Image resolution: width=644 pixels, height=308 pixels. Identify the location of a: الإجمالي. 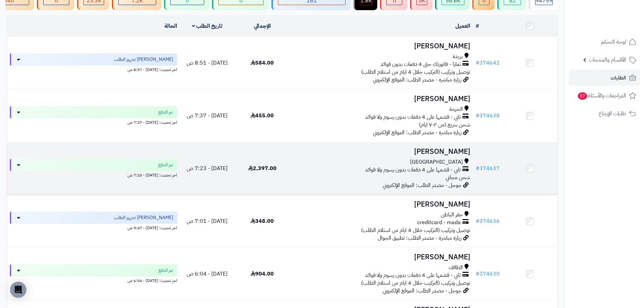
(262, 26).